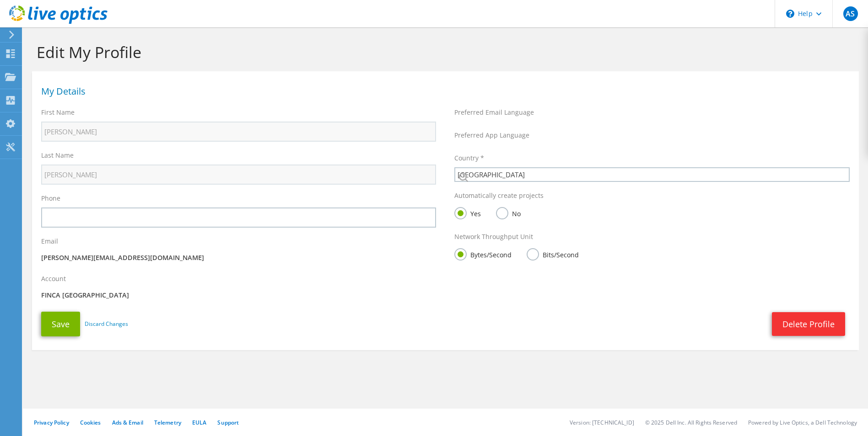 The height and width of the screenshot is (436, 868). What do you see at coordinates (808, 324) in the screenshot?
I see `a: Delete Profile` at bounding box center [808, 324].